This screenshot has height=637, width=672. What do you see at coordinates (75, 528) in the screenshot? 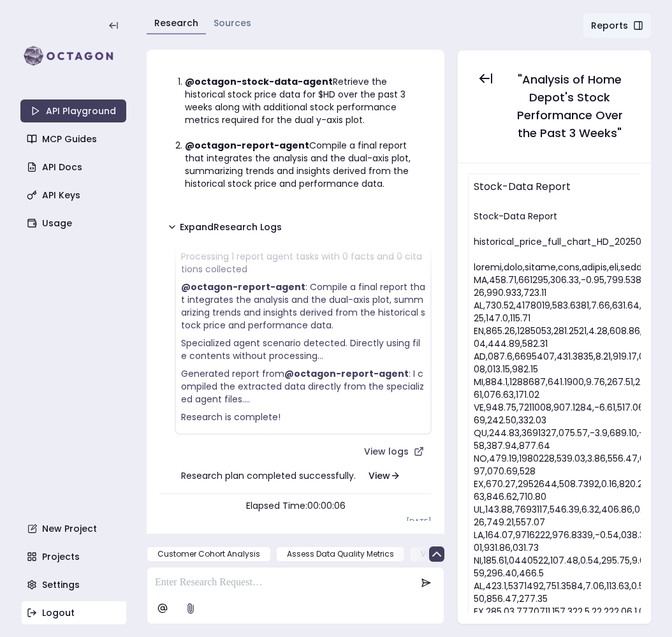
I see `a: New Project` at bounding box center [75, 528].